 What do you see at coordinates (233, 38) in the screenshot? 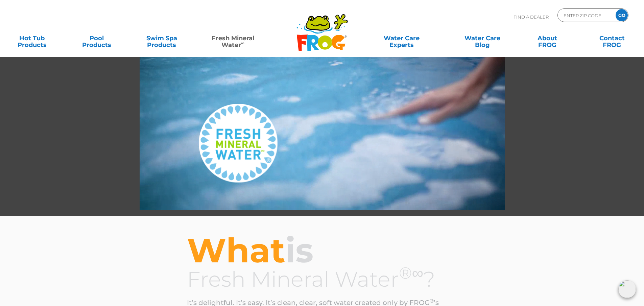
I see `a: Fresh MineralWater∞` at bounding box center [233, 38].